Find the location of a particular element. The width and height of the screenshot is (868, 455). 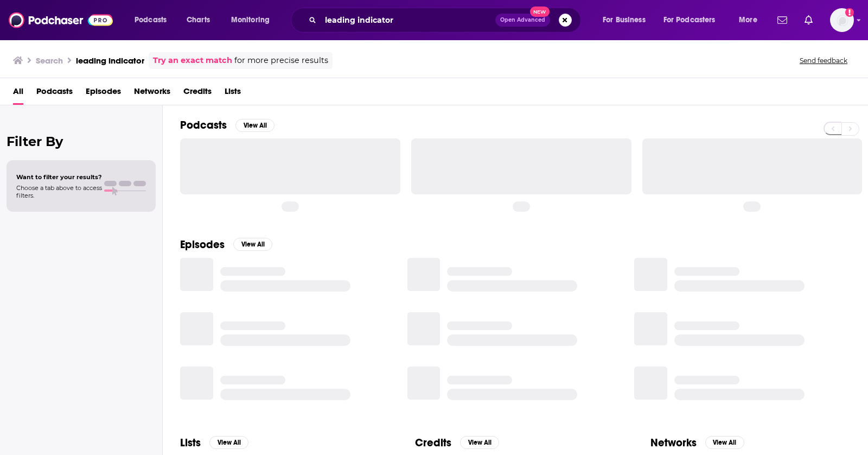

a: ListsView All is located at coordinates (214, 442).